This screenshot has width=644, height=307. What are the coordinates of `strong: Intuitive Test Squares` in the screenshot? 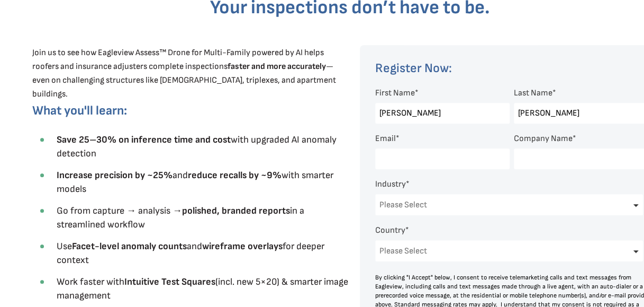 It's located at (170, 281).